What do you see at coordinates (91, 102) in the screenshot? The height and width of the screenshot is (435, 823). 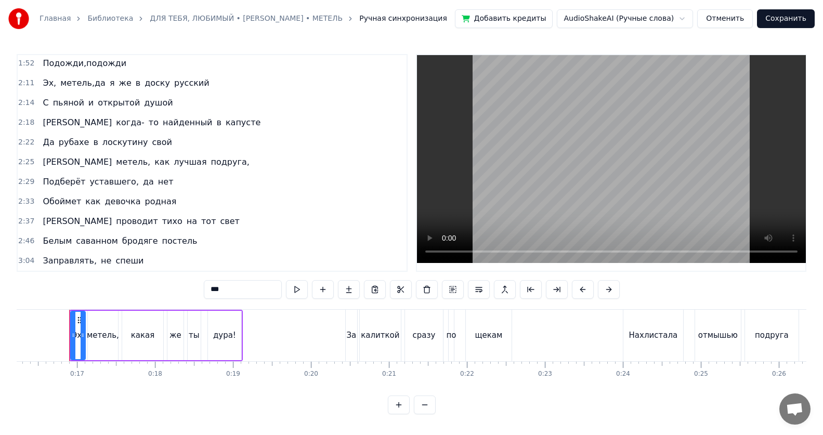 I see `span: и` at bounding box center [91, 102].